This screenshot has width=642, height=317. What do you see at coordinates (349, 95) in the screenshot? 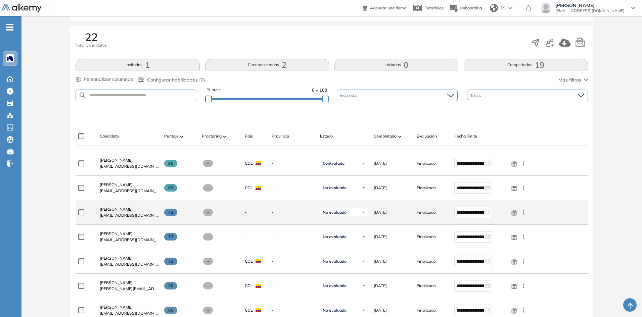
I see `span: Incidencias` at bounding box center [349, 95].